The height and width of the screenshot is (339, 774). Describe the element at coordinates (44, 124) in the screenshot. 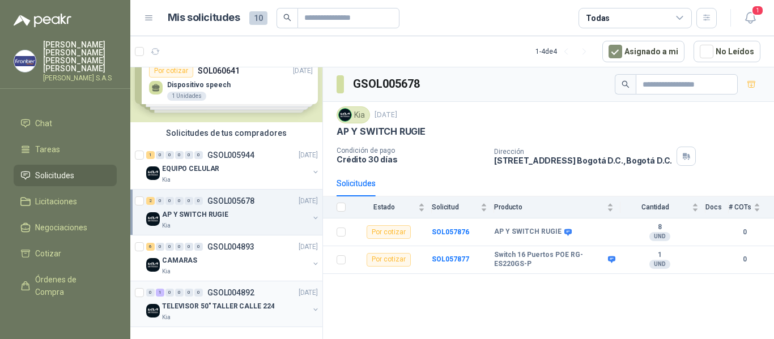

I see `span: Chat` at that location.